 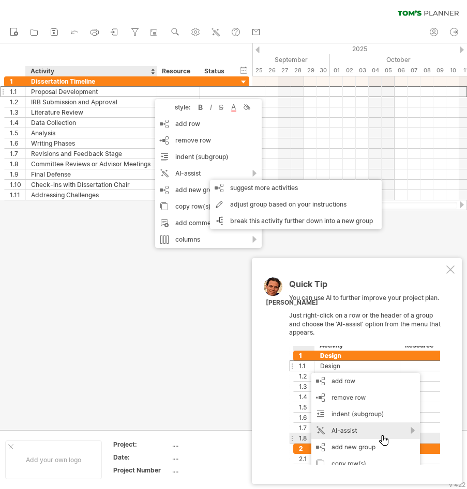 What do you see at coordinates (310, 70) in the screenshot?
I see `div: Monday, 29 September 2025` at bounding box center [310, 70].